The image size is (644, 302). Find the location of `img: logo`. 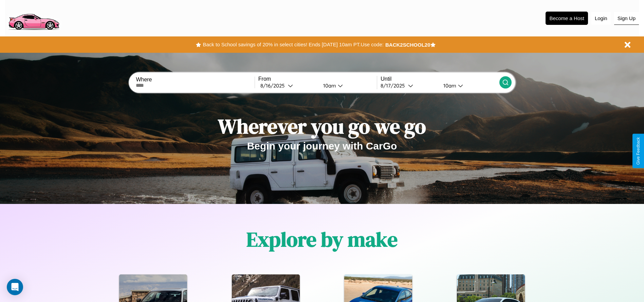

img: logo is located at coordinates (33, 17).